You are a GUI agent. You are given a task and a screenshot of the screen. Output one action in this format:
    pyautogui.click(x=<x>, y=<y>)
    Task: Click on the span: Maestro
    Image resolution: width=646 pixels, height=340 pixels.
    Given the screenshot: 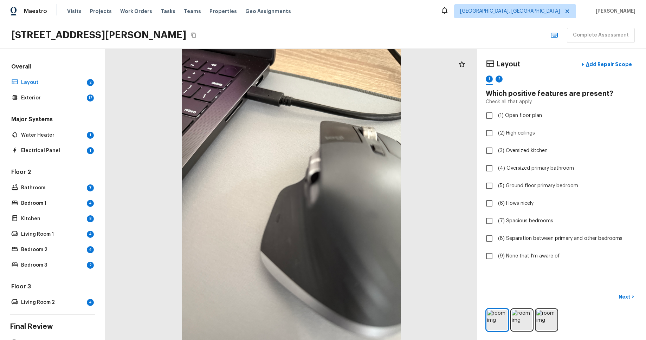 What is the action you would take?
    pyautogui.click(x=36, y=11)
    